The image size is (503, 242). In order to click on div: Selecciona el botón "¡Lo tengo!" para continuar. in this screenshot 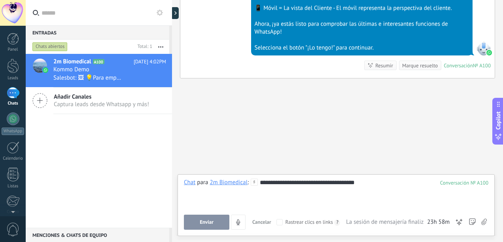, I will do `click(362, 48)`.